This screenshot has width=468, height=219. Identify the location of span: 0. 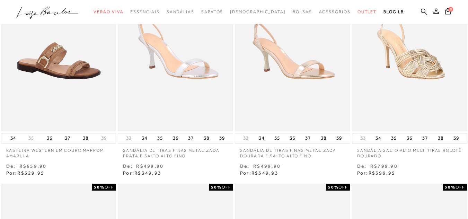
(451, 9).